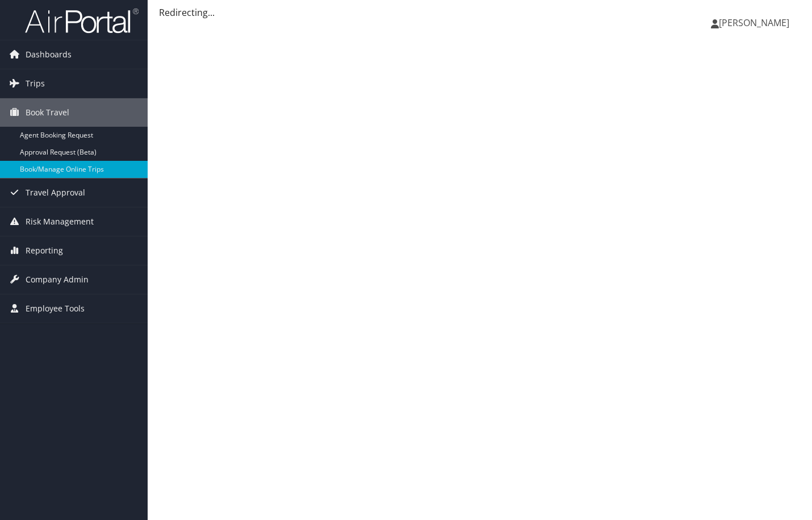 Image resolution: width=812 pixels, height=520 pixels. I want to click on span: Trips, so click(35, 83).